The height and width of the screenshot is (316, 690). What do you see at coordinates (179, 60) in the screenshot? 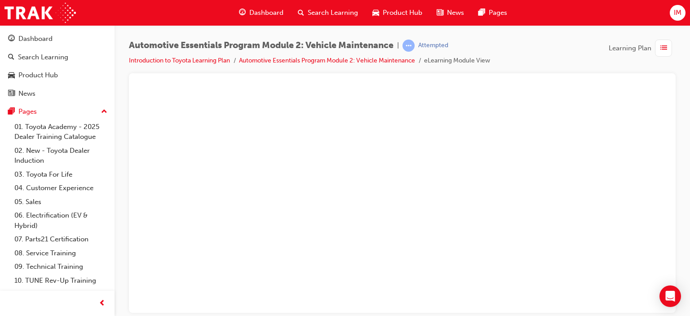
I see `a: Introduction to Toyota Learning Plan` at bounding box center [179, 60].